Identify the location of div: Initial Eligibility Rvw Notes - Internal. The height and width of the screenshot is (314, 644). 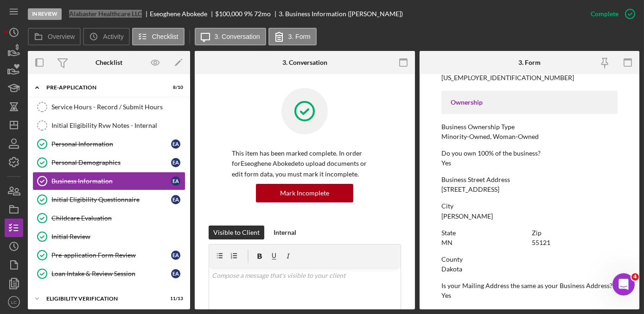
(118, 126).